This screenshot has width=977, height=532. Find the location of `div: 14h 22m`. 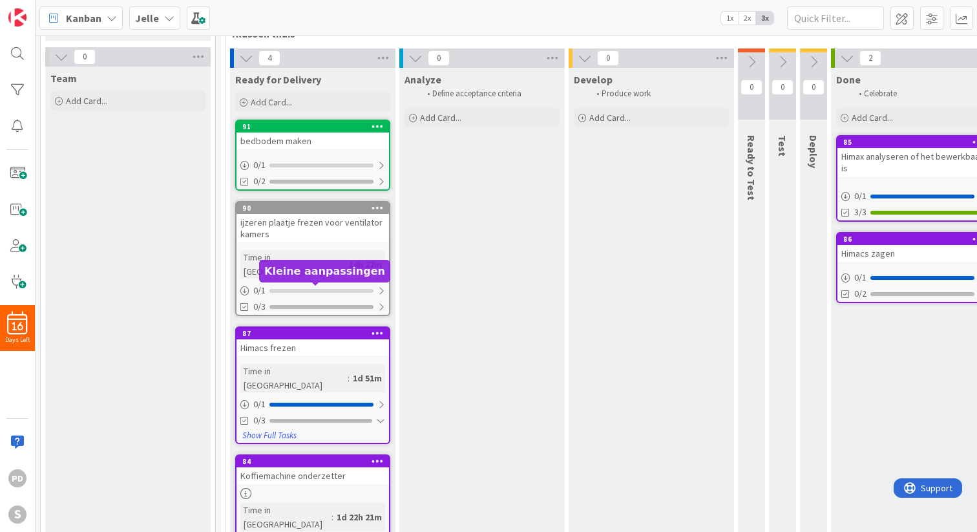

div: 14h 22m is located at coordinates (365, 264).